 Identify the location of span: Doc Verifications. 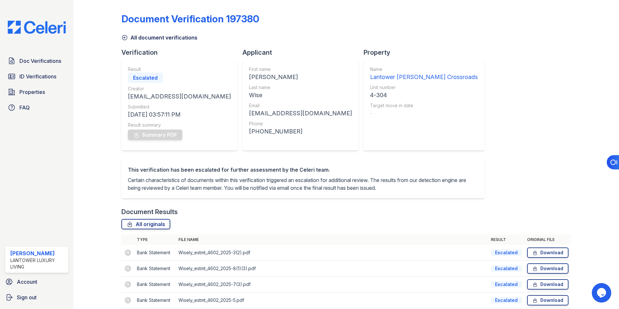
(40, 61).